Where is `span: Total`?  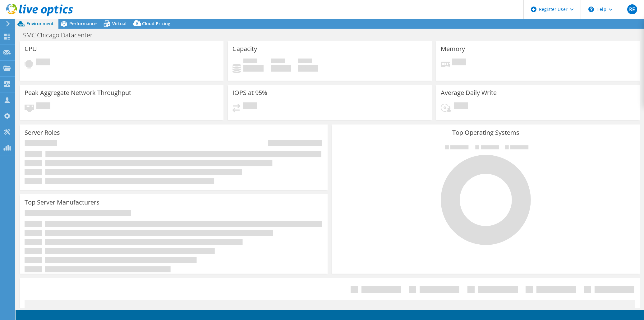
span: Total is located at coordinates (305, 62).